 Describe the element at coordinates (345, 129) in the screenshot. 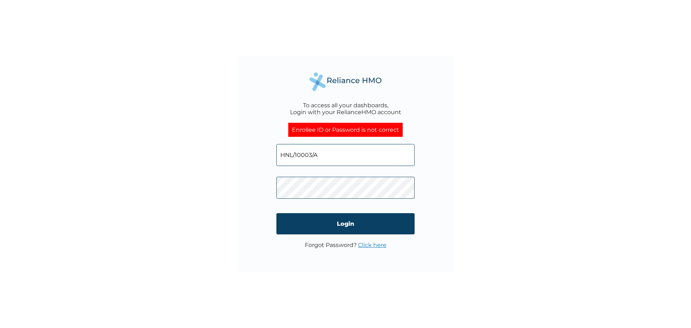

I see `div: Enrollee ID or Password is not correct` at that location.